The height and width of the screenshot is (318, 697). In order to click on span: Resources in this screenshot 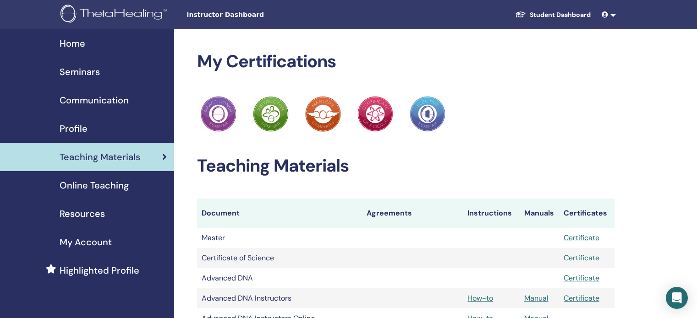, I will do `click(82, 214)`.